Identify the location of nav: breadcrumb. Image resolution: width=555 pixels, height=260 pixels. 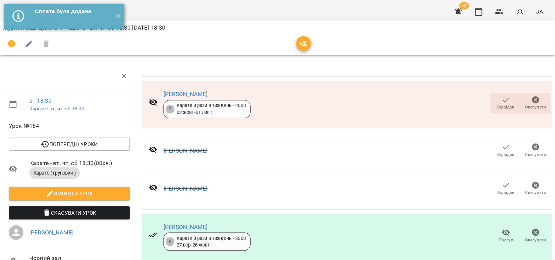
(277, 28).